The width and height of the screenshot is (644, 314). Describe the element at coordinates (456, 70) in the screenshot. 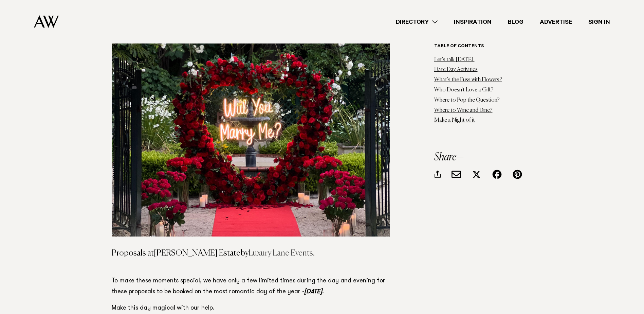

I see `a: Date Day Activities` at that location.